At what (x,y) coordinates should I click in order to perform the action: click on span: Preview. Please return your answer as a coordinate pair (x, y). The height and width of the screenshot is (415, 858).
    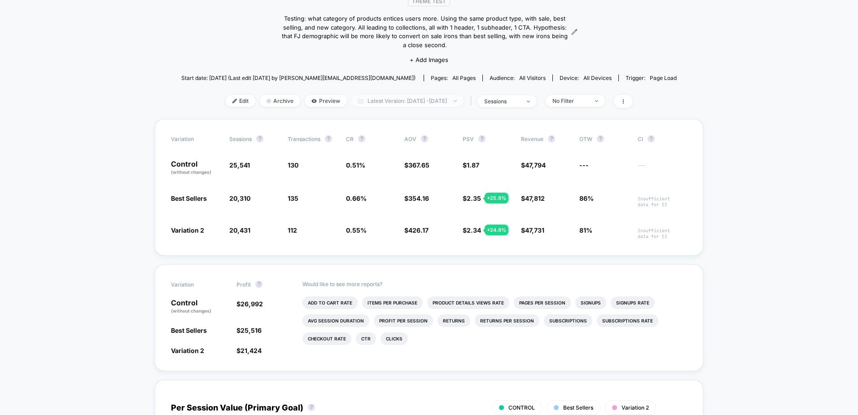
    Looking at the image, I should click on (326, 101).